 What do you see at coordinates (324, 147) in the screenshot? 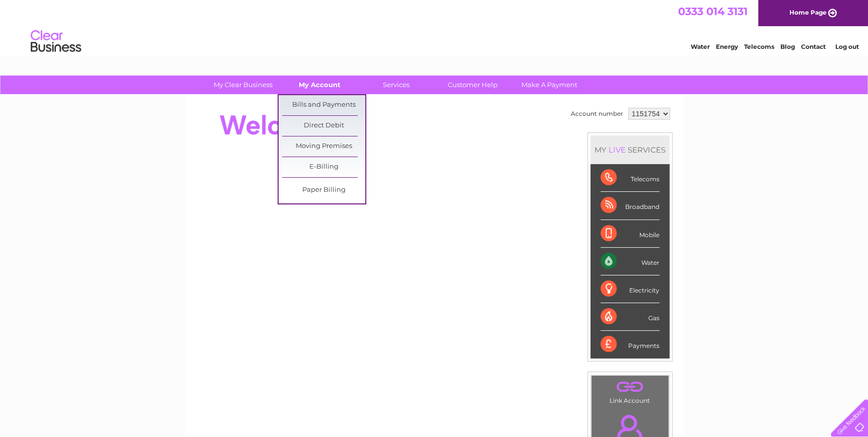
I see `a: Moving Premises` at bounding box center [324, 147].